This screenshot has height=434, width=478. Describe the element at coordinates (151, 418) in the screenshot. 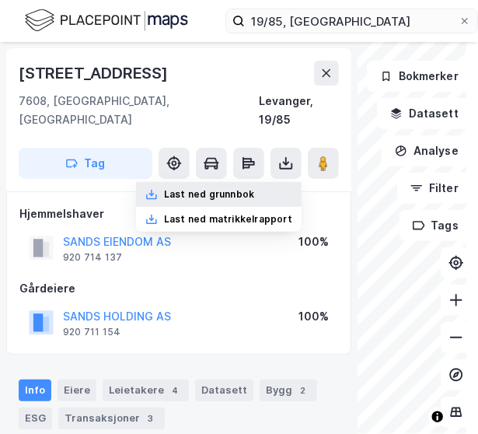

I see `div: 3` at that location.